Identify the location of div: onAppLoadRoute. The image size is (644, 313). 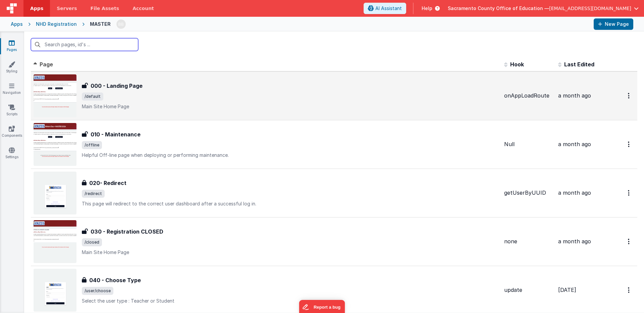
(528, 96).